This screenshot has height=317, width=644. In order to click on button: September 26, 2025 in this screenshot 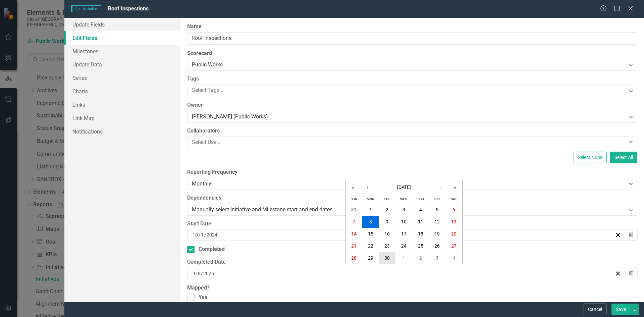, I will do `click(438, 246)`.